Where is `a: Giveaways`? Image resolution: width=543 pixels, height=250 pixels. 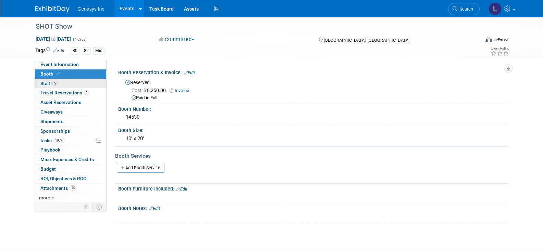 a: Giveaways is located at coordinates (71, 112).